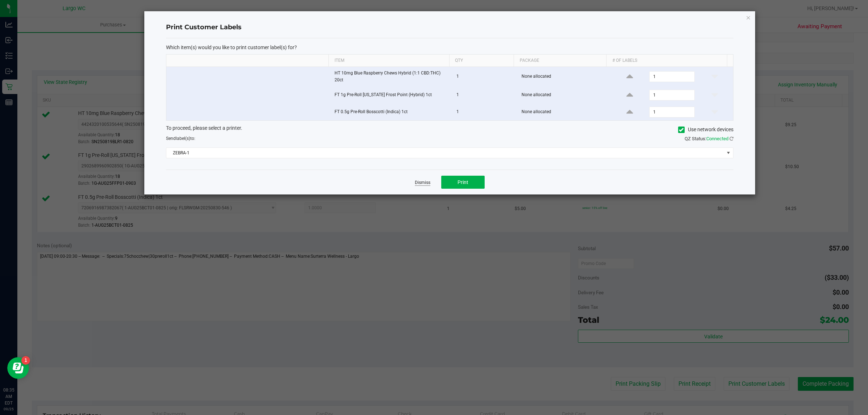  I want to click on th: Item, so click(389, 61).